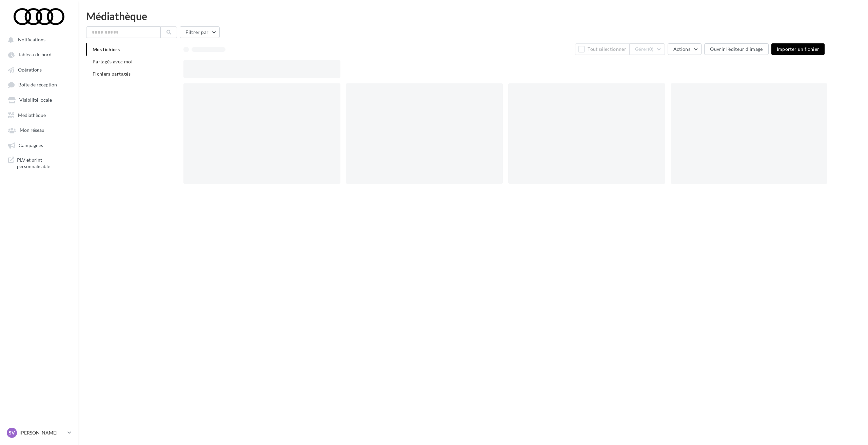  Describe the element at coordinates (603, 49) in the screenshot. I see `button: Tout sélectionner` at that location.